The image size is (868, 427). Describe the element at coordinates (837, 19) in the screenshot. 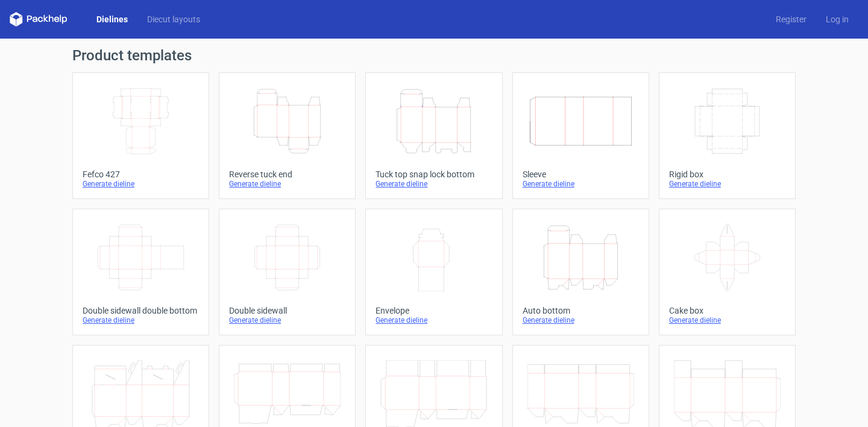

I see `a: Log in` at that location.